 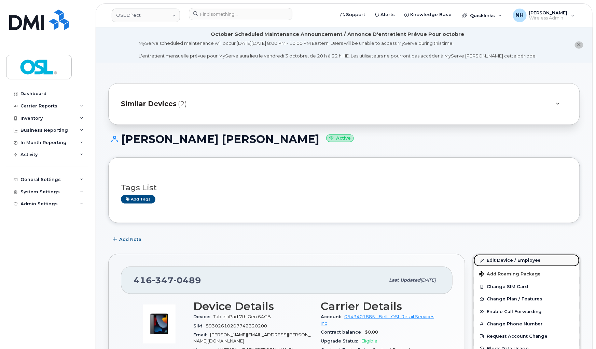 What do you see at coordinates (167, 280) in the screenshot?
I see `span: 416` at bounding box center [167, 280].